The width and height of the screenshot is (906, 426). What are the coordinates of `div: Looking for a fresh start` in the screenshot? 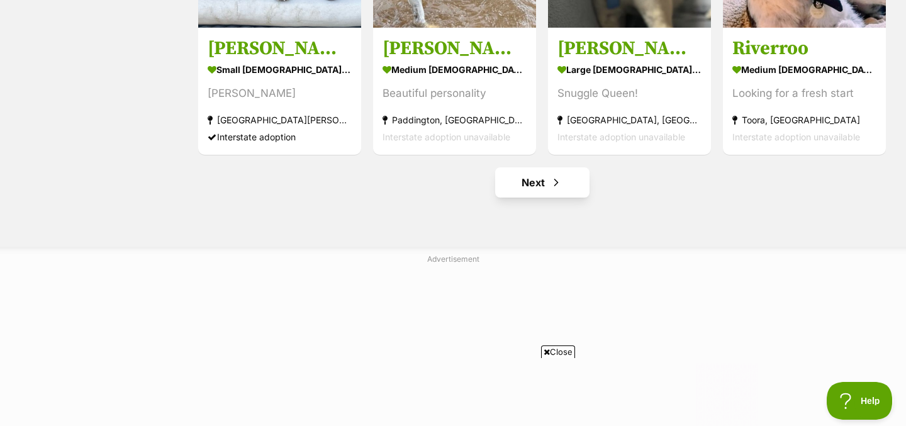 It's located at (804, 93).